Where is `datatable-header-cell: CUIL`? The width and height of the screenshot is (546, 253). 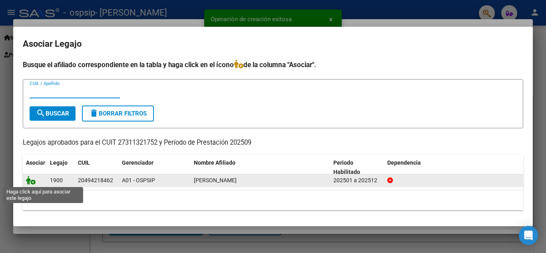 datatable-header-cell: CUIL is located at coordinates (97, 167).